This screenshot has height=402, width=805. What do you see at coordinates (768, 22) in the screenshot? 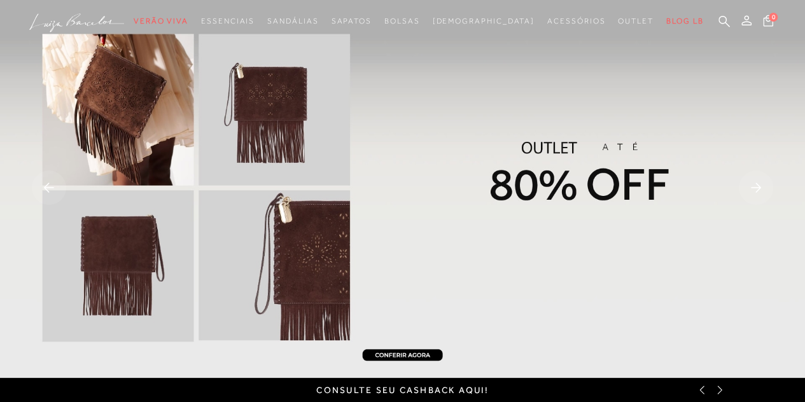
I see `button: 0` at bounding box center [768, 22].